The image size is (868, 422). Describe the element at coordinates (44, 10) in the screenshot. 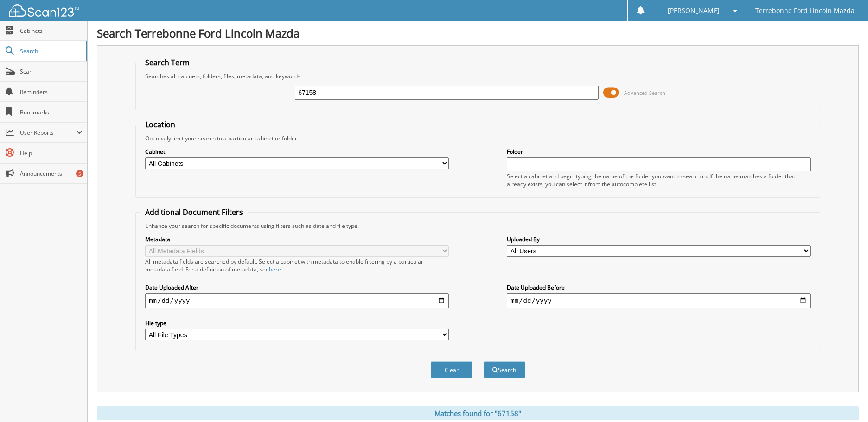

I see `img: scan123-logo-white.svg` at that location.